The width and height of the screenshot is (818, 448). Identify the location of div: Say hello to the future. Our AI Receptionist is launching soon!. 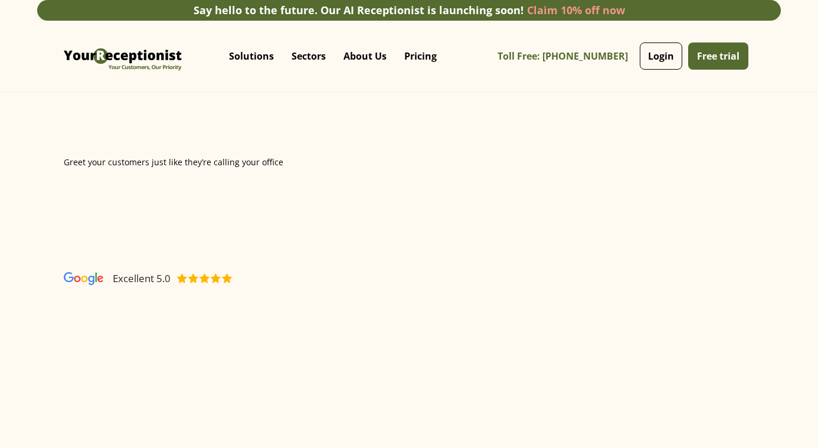
(358, 10).